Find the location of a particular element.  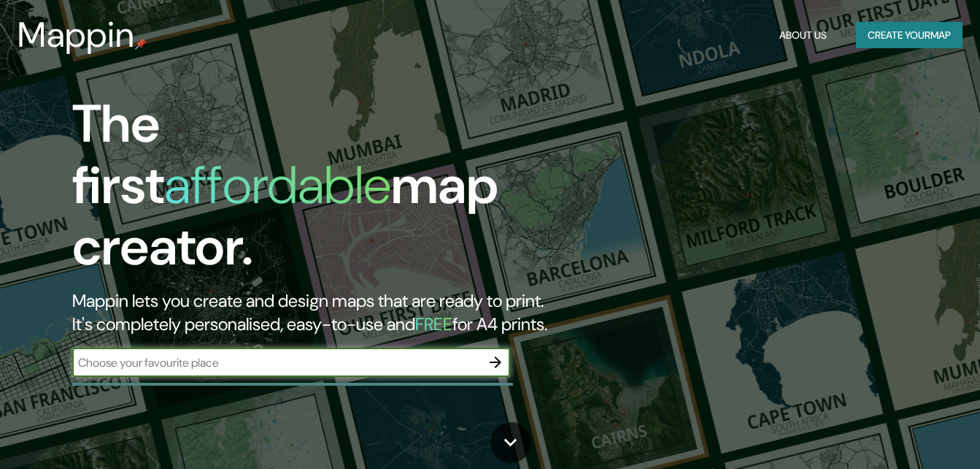

h2: Mappin lets you create and design maps that are ready to print. It's completely personalised, eas... is located at coordinates (318, 312).